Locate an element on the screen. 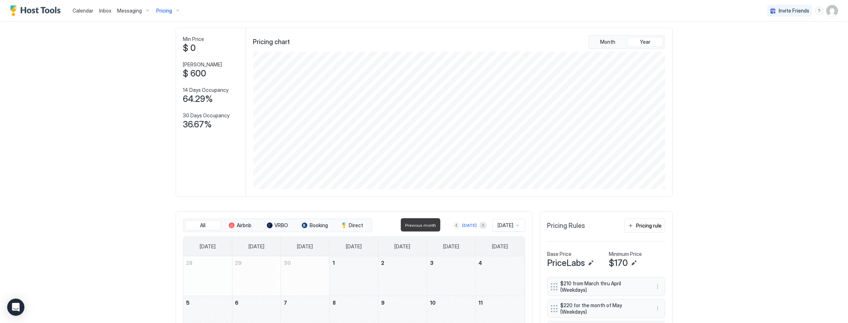  button: Next month is located at coordinates (483, 226).